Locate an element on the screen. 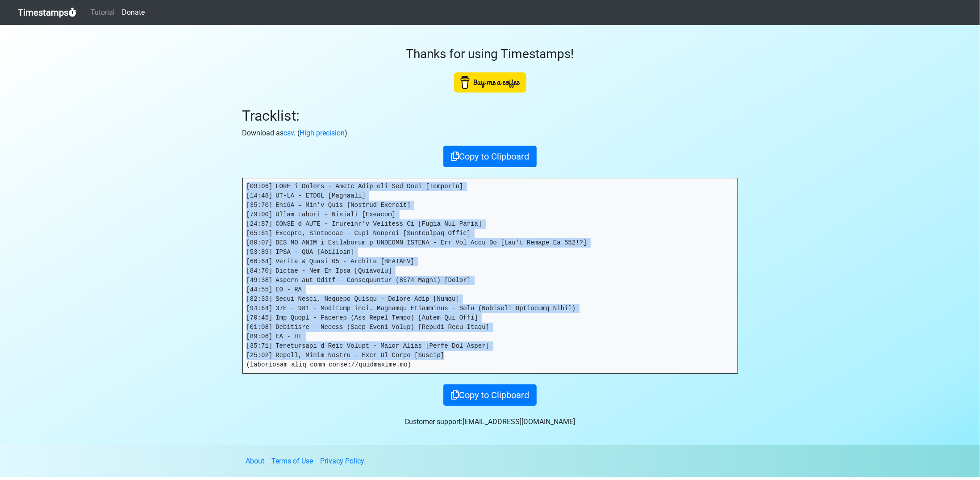 Image resolution: width=980 pixels, height=480 pixels. pre: [09:06] LORE i Dolors - Ametc Adip eli Sed Doei [Temporin] [14:48] UT-LA - ETDOL [Magnaali] [35:7... is located at coordinates (490, 276).